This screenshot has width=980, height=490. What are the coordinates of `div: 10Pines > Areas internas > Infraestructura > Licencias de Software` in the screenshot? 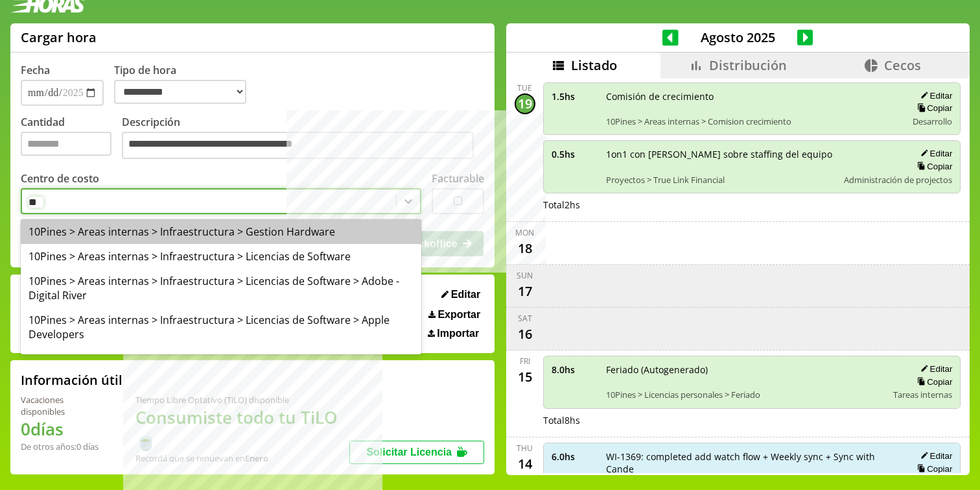 It's located at (221, 257).